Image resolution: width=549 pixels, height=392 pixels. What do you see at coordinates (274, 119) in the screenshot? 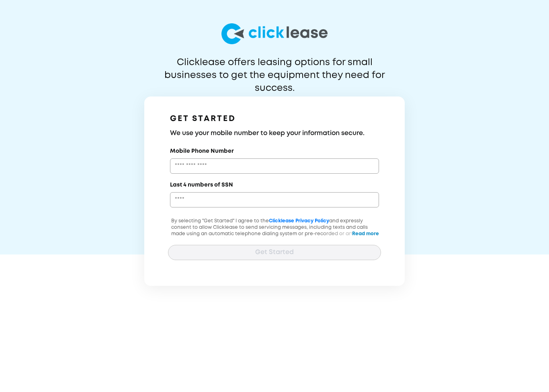
I see `h1: GET STARTED` at bounding box center [274, 119].